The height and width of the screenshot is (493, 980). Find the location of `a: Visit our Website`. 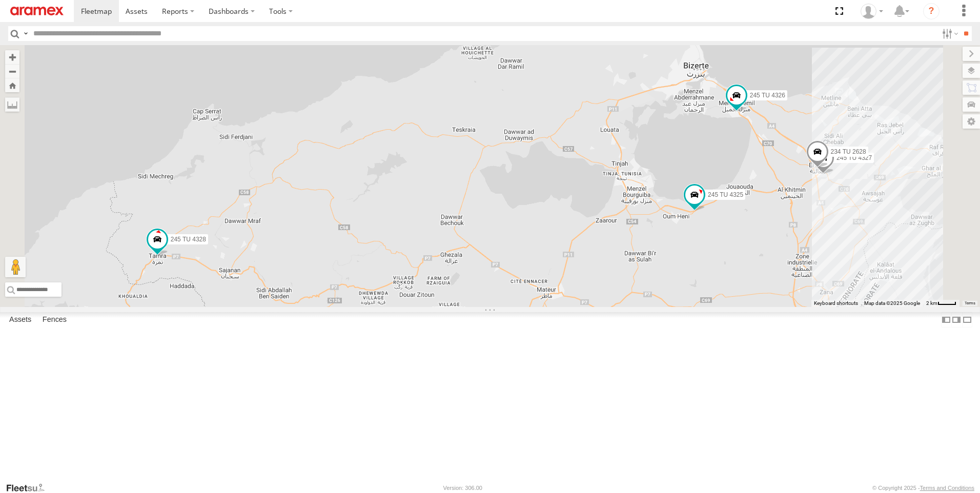

a: Visit our Website is located at coordinates (29, 488).